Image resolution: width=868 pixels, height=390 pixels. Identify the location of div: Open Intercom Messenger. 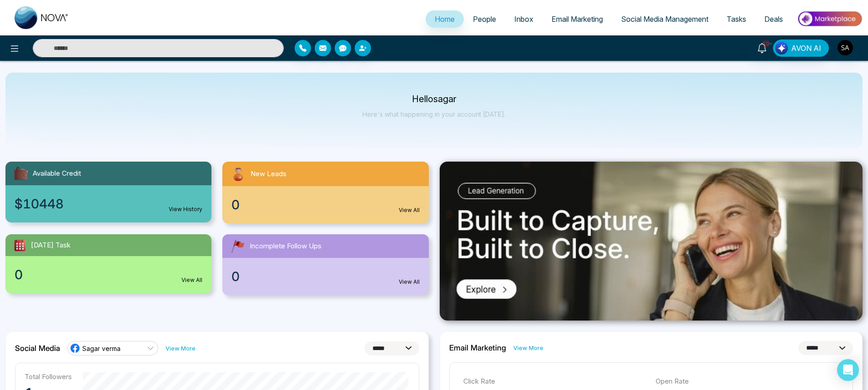
(848, 371).